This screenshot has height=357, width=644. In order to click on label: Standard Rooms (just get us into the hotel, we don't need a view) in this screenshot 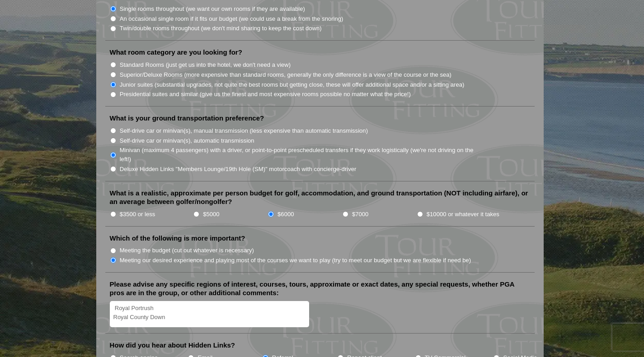, I will do `click(205, 65)`.